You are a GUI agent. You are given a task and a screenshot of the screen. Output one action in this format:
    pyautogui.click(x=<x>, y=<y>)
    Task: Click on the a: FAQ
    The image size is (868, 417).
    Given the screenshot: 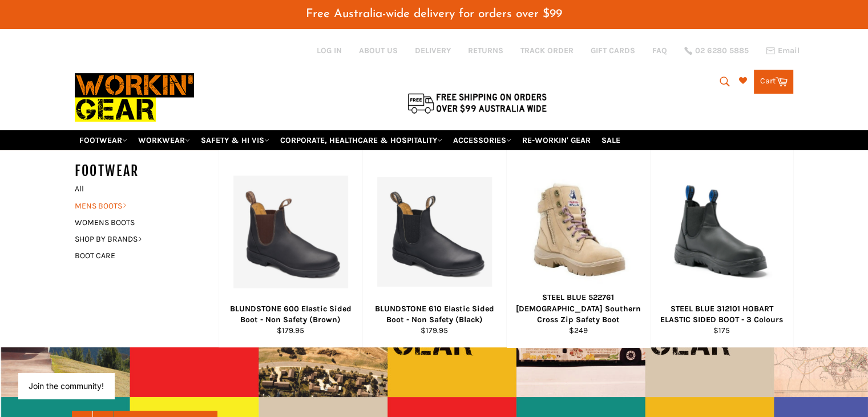 What is the action you would take?
    pyautogui.click(x=660, y=50)
    